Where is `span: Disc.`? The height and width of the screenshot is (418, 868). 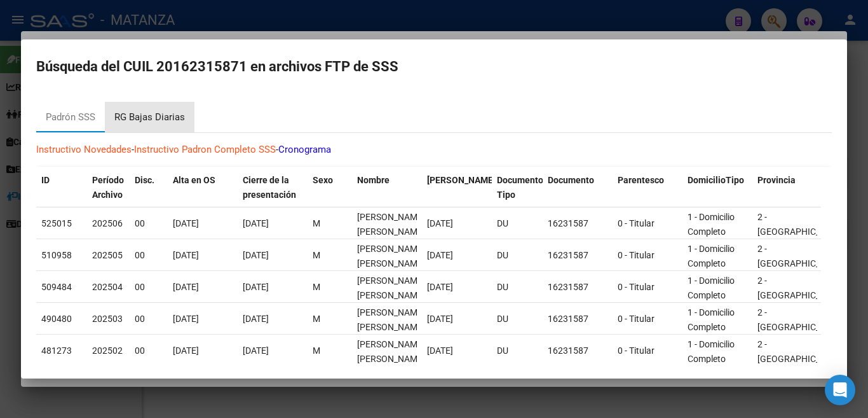 span: Disc. is located at coordinates (145, 180).